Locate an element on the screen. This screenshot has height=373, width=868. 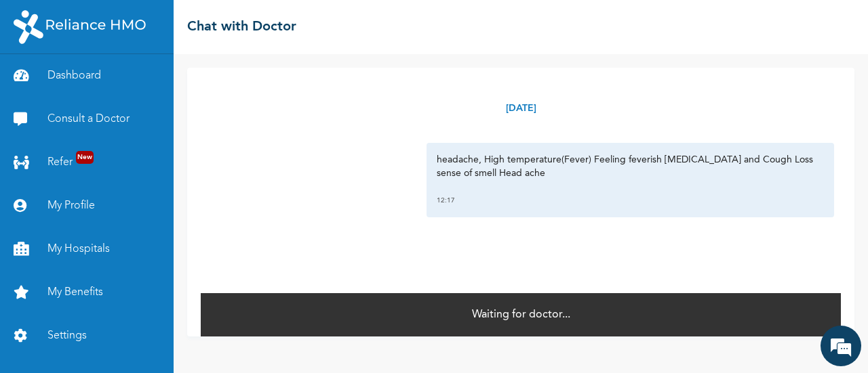
img: RelianceHMO's Logo is located at coordinates (79, 27).